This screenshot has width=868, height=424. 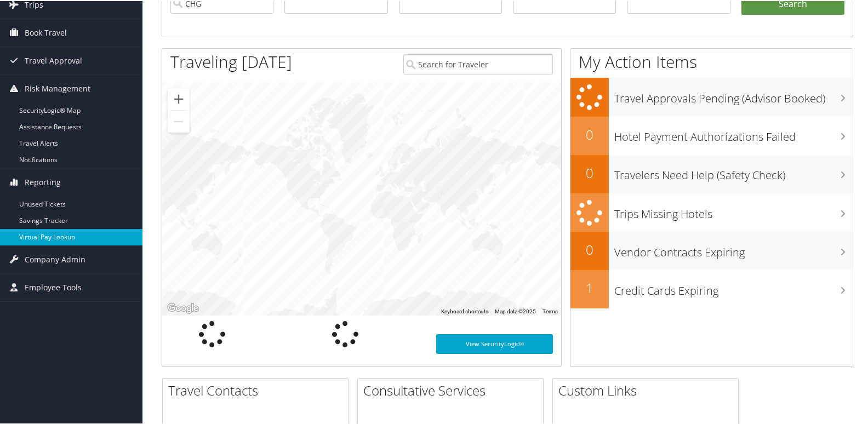 What do you see at coordinates (258, 390) in the screenshot?
I see `h2: Travel Contacts` at bounding box center [258, 390].